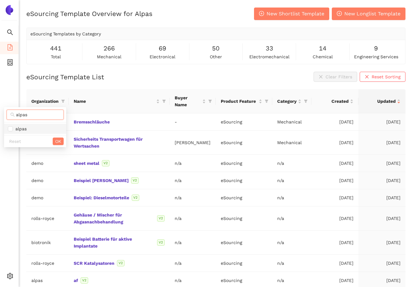  What do you see at coordinates (287, 101) in the screenshot?
I see `span: Category` at bounding box center [287, 101].